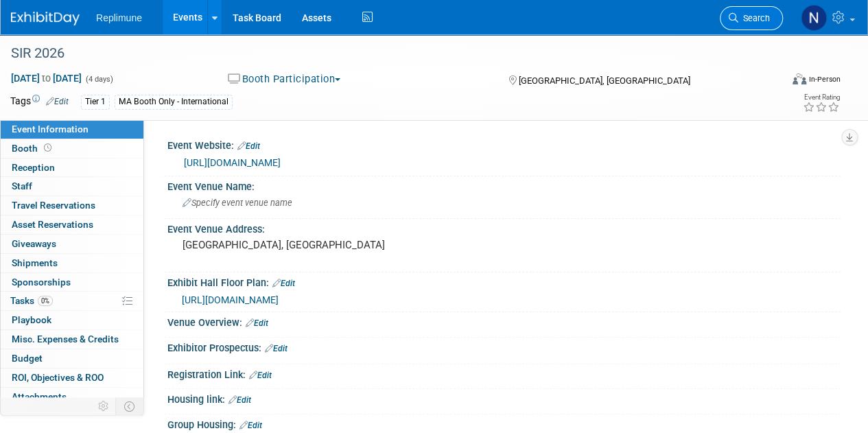 This screenshot has height=433, width=868. Describe the element at coordinates (504, 423) in the screenshot. I see `div: Group Housing:` at that location.